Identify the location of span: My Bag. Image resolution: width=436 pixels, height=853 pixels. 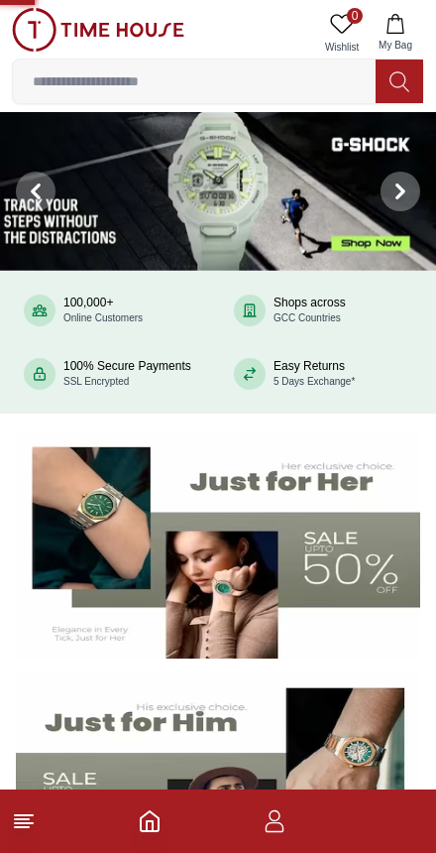
(396, 45).